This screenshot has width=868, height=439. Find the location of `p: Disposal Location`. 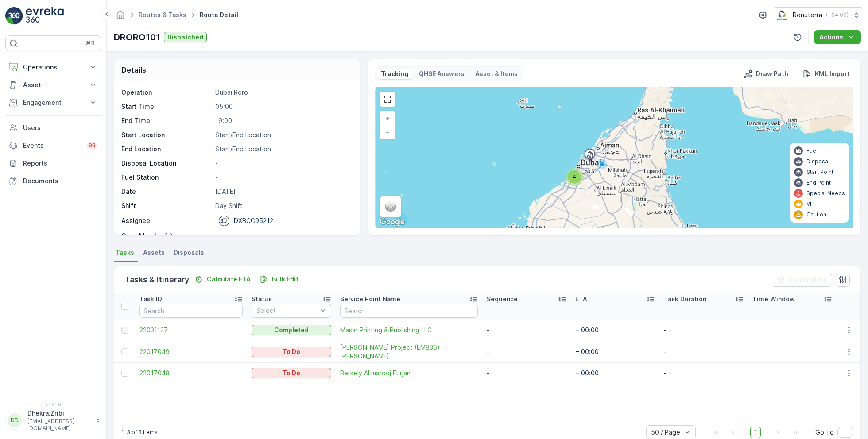

p: Disposal Location is located at coordinates (166, 164).